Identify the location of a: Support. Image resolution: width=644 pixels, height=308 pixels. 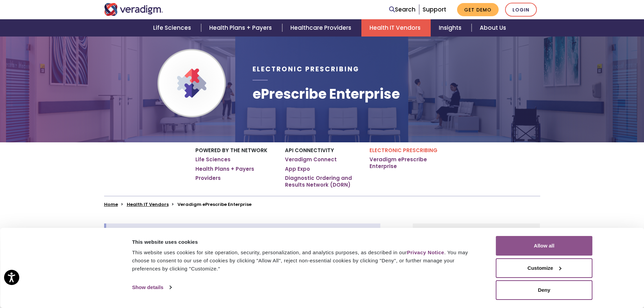
(434, 10).